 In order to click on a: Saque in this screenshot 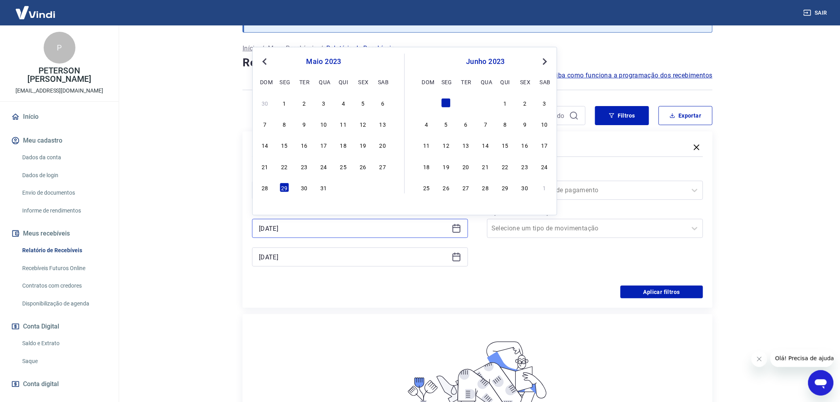, I will do `click(64, 361)`.